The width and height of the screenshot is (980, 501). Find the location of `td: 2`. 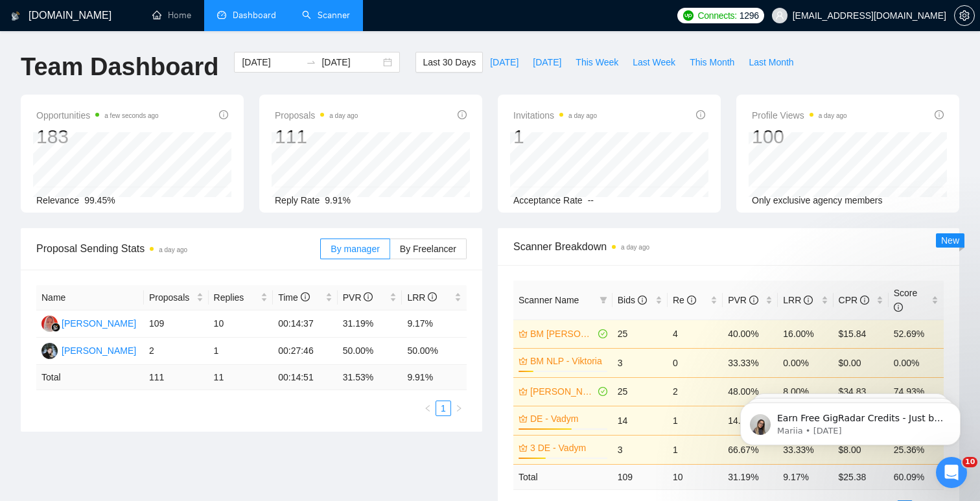

td: 2 is located at coordinates (695, 391).